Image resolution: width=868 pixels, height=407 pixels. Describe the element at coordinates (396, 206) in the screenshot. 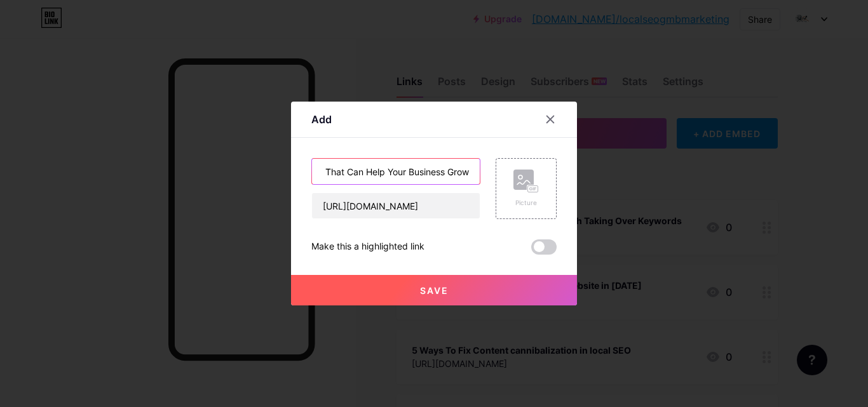

I see `input: URL` at that location.